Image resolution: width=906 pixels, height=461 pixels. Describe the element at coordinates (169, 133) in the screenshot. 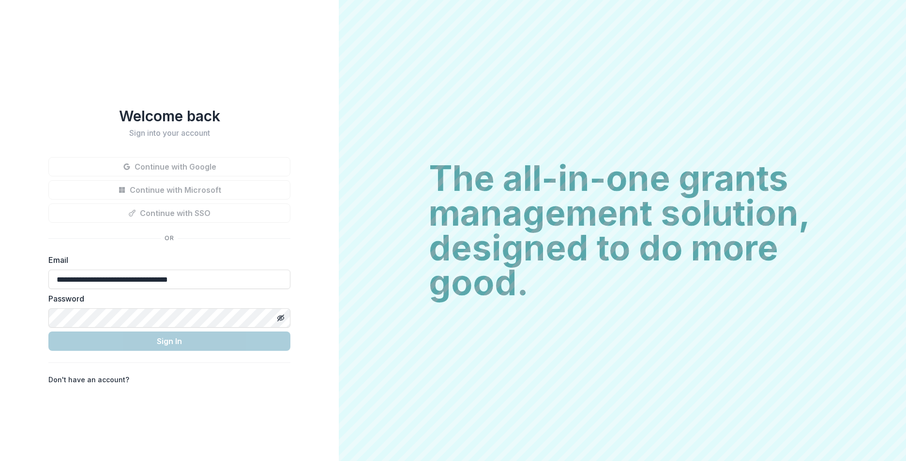

I see `h2: Sign into your account` at that location.